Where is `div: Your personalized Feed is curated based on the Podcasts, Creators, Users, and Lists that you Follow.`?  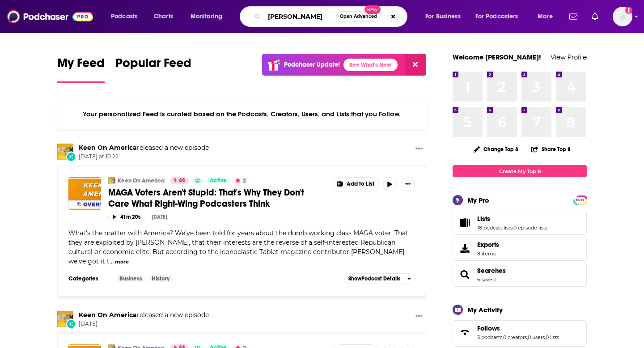 div: Your personalized Feed is curated based on the Podcasts, Creators, Users, and Lists that you Follow. is located at coordinates (242, 114).